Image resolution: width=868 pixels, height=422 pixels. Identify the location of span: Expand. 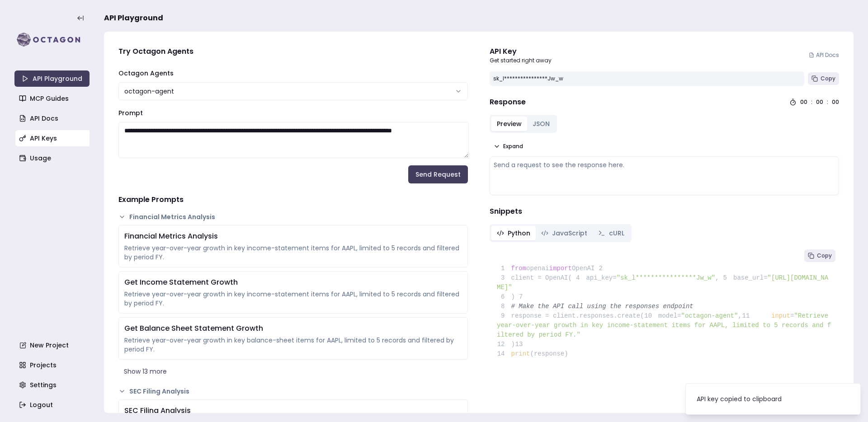
(513, 146).